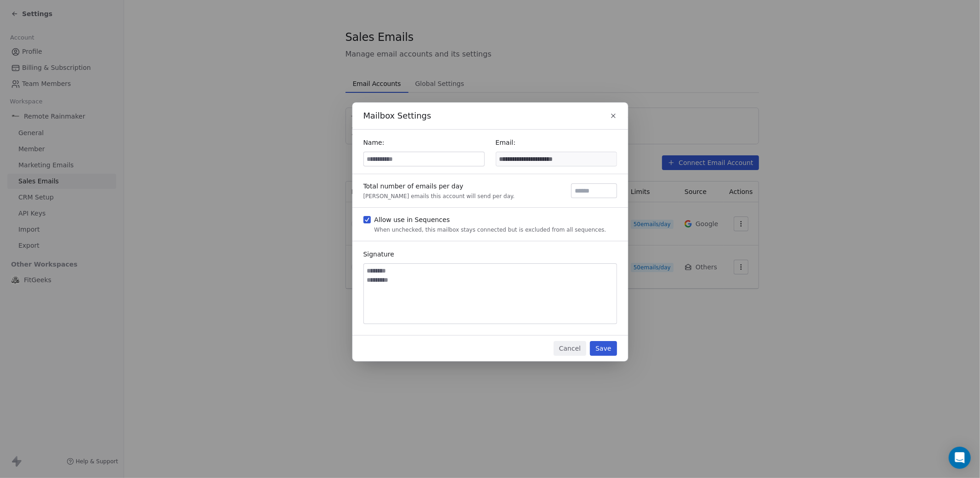 This screenshot has height=478, width=980. What do you see at coordinates (570, 348) in the screenshot?
I see `button: Cancel` at bounding box center [570, 348].